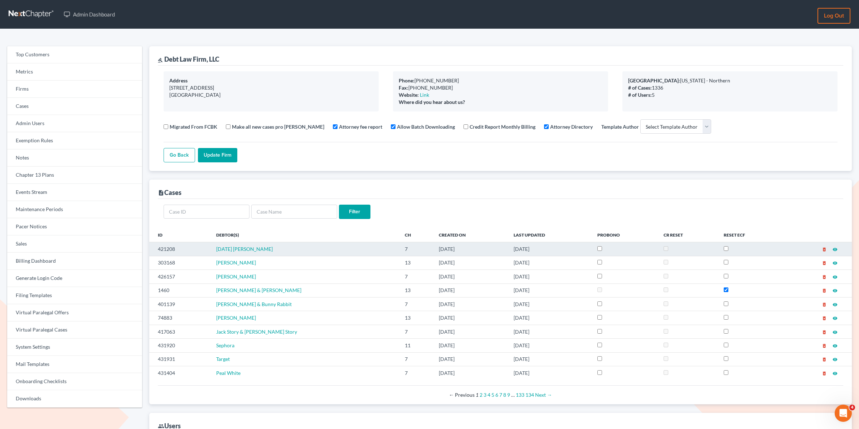  What do you see at coordinates (355, 212) in the screenshot?
I see `input: Filter` at bounding box center [355, 212].